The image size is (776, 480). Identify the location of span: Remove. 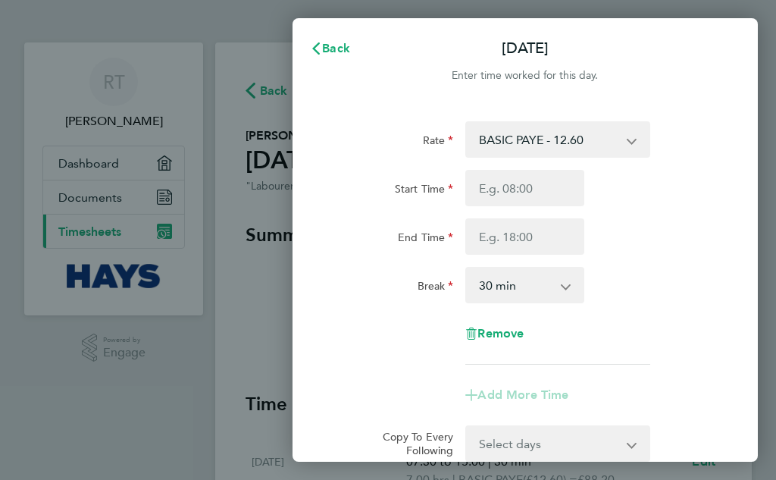
(500, 333).